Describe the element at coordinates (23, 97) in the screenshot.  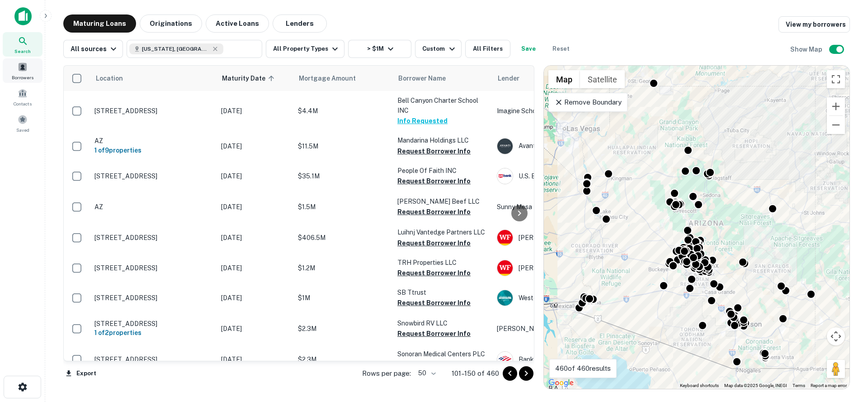
I see `div: Contacts` at that location.